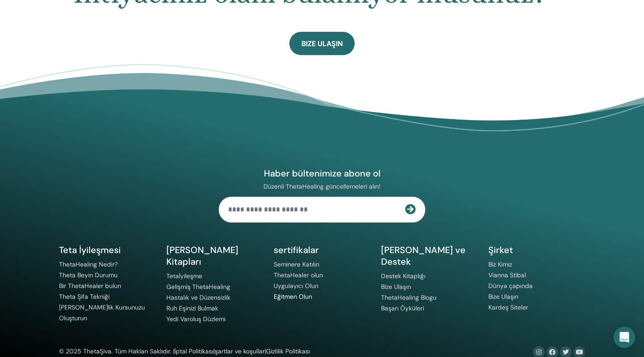 This screenshot has width=644, height=357. What do you see at coordinates (193, 308) in the screenshot?
I see `a: Ruh Eşinizi Bulmak` at bounding box center [193, 308].